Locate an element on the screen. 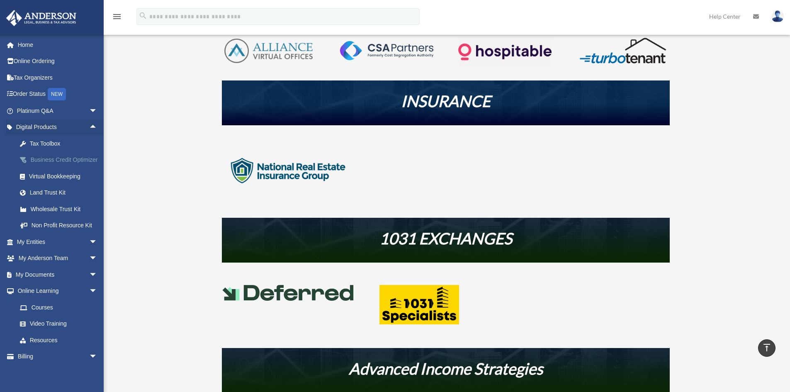 This screenshot has width=790, height=392. img: 1031 Specialists Logo (1) is located at coordinates (419, 304).